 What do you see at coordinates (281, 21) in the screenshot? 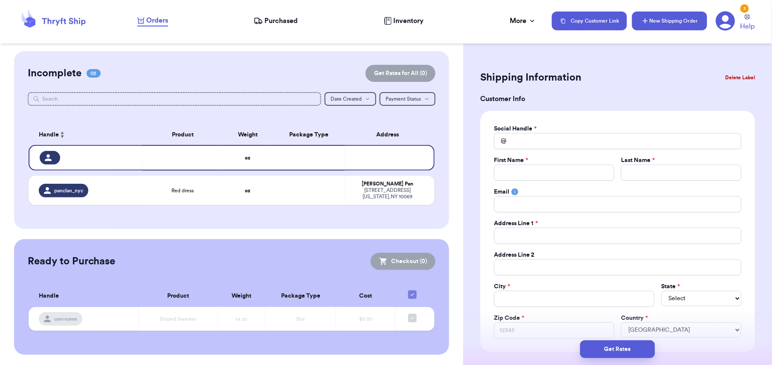
I see `span: Purchased` at bounding box center [281, 21].